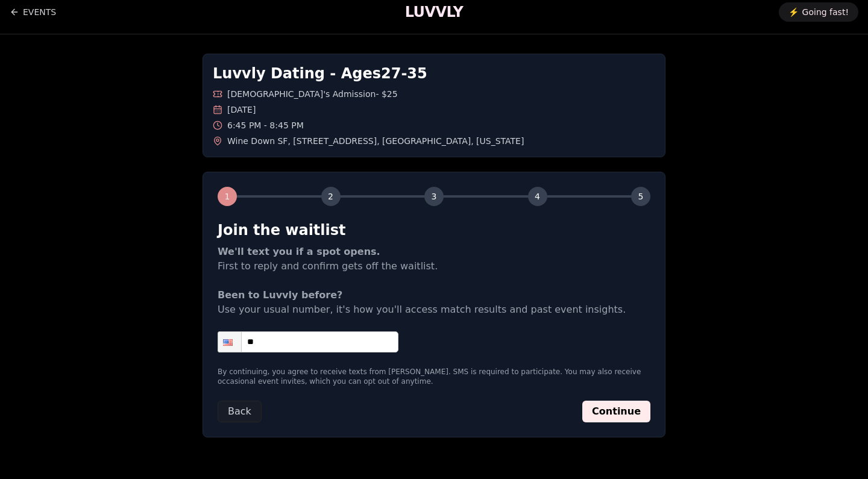  I want to click on div: 5, so click(641, 197).